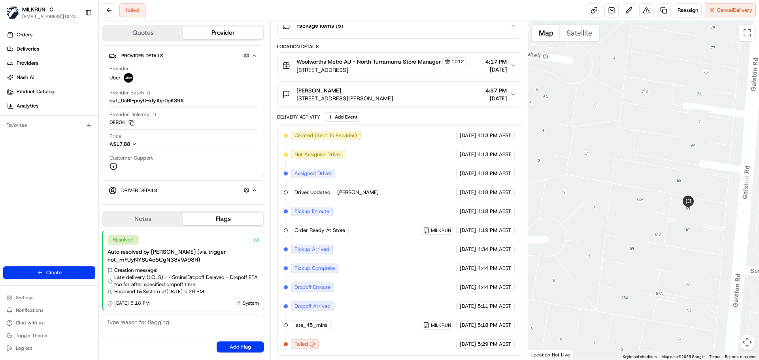 This screenshot has width=759, height=360. Describe the element at coordinates (301, 345) in the screenshot. I see `span: Failed` at that location.